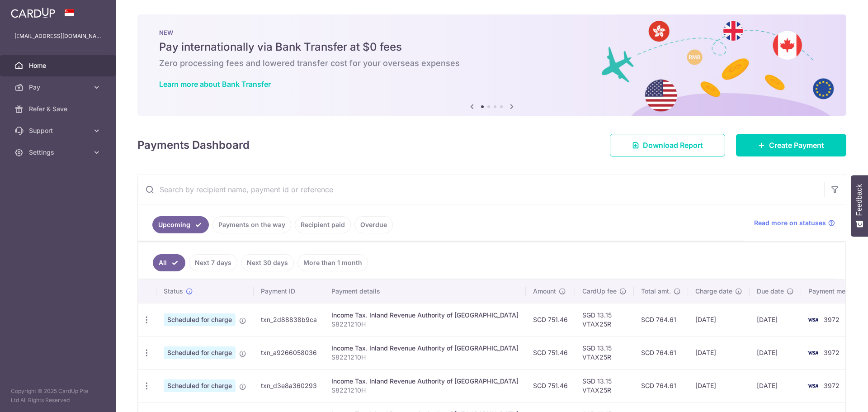  What do you see at coordinates (215, 84) in the screenshot?
I see `a: Learn more about Bank Transfer` at bounding box center [215, 84].